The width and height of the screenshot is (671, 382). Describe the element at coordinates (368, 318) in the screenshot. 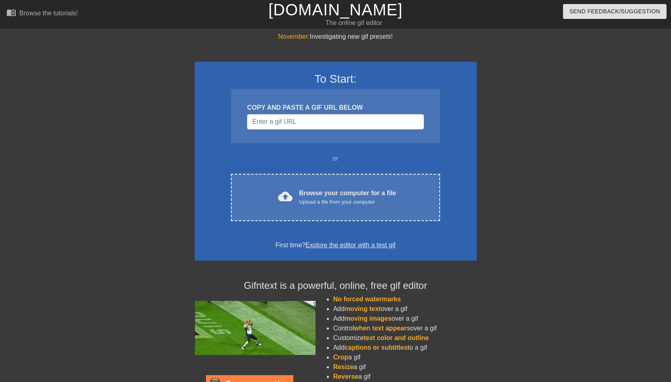

I see `span: moving images` at that location.